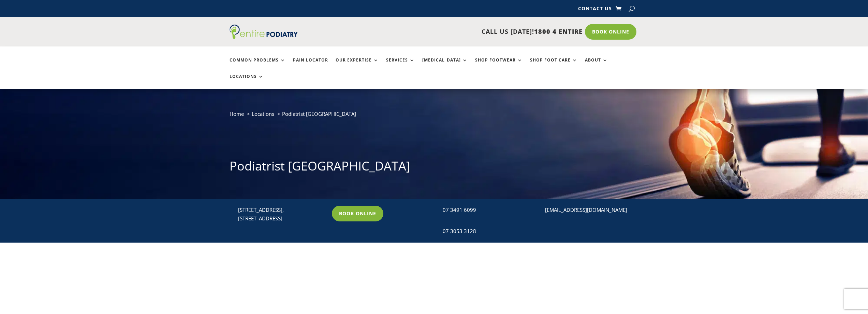 This screenshot has width=868, height=314. Describe the element at coordinates (596, 65) in the screenshot. I see `a: About` at that location.